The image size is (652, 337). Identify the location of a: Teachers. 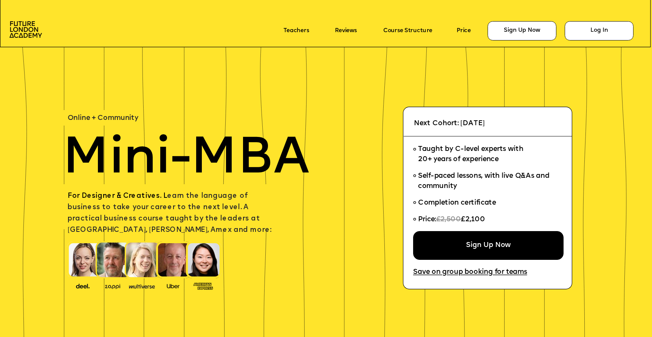
(296, 31).